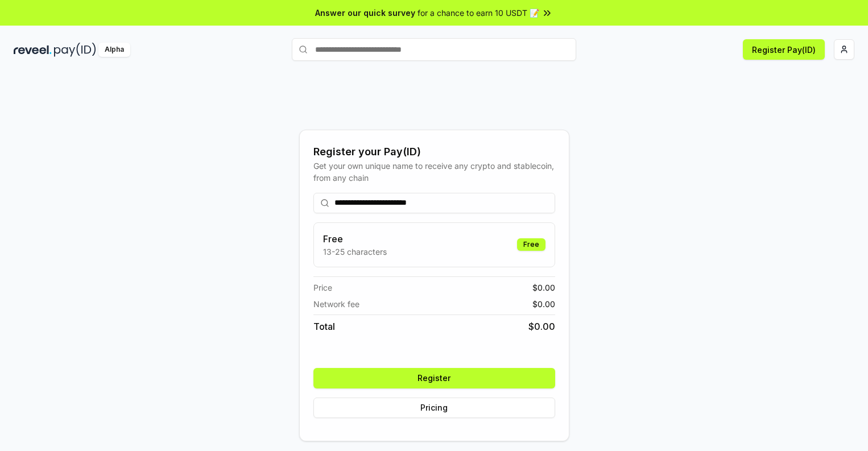 Image resolution: width=868 pixels, height=451 pixels. I want to click on div: Alpha, so click(114, 49).